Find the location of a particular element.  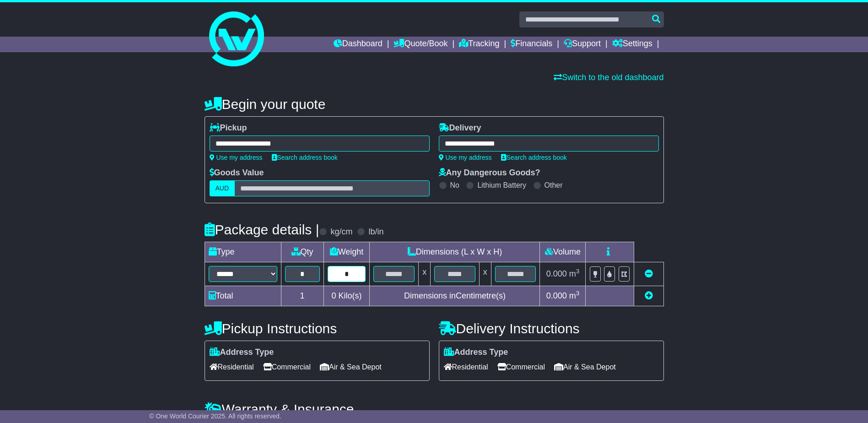

label: AUD is located at coordinates (222, 188).